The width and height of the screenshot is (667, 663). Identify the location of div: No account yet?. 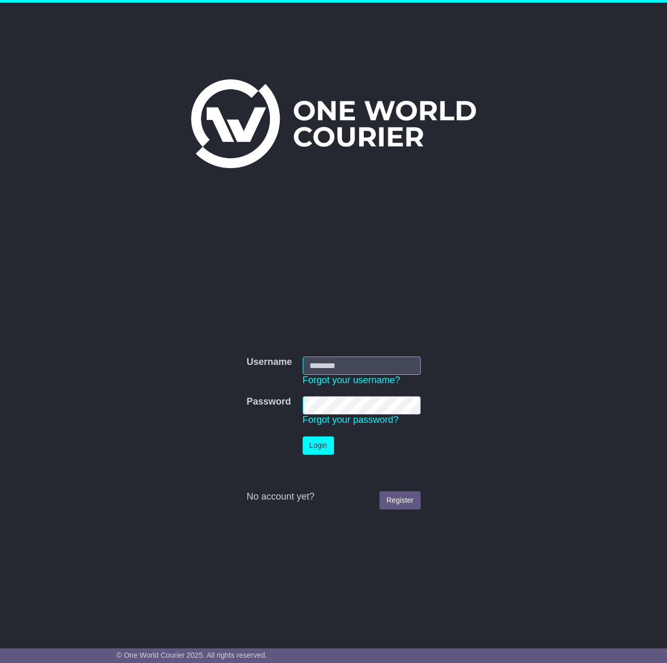
(333, 497).